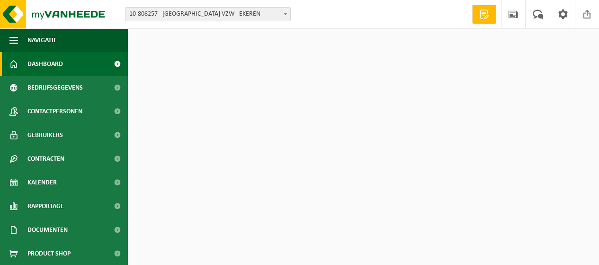 The height and width of the screenshot is (265, 599). I want to click on span: Contactpersonen, so click(55, 111).